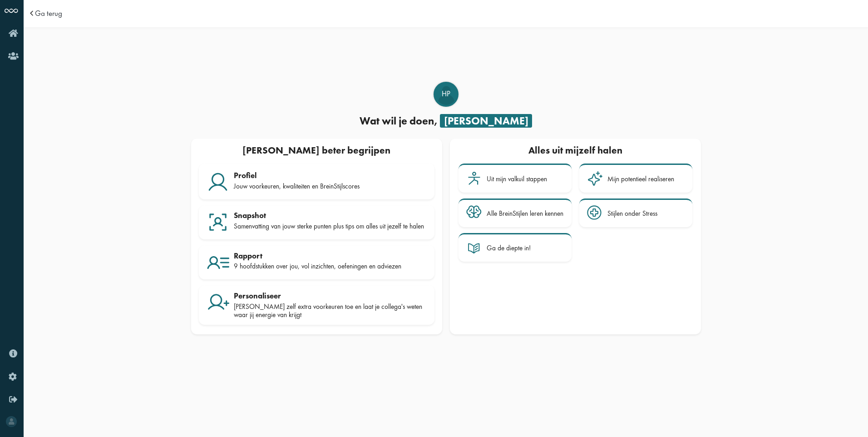 This screenshot has height=437, width=868. Describe the element at coordinates (48, 13) in the screenshot. I see `span: Ga terug` at that location.